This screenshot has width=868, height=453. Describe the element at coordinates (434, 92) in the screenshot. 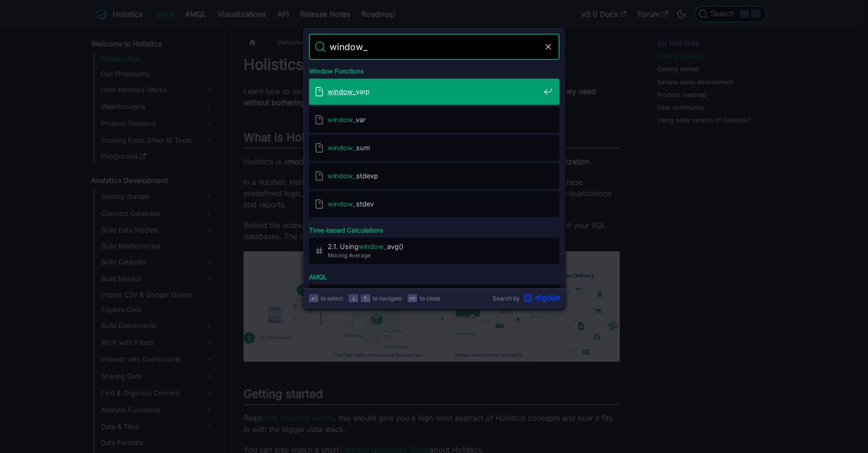

I see `a: window_varp` at that location.